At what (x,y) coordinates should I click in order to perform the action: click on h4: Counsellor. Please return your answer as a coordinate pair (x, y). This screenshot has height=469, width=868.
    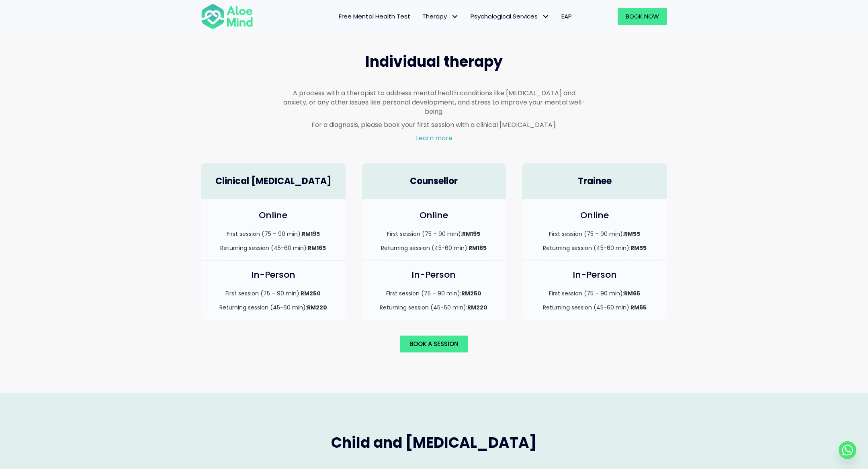
    Looking at the image, I should click on (434, 181).